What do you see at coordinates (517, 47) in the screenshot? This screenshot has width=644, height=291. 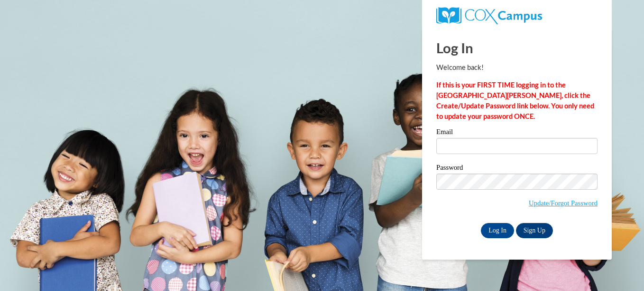 I see `h1: Log In` at bounding box center [517, 47].